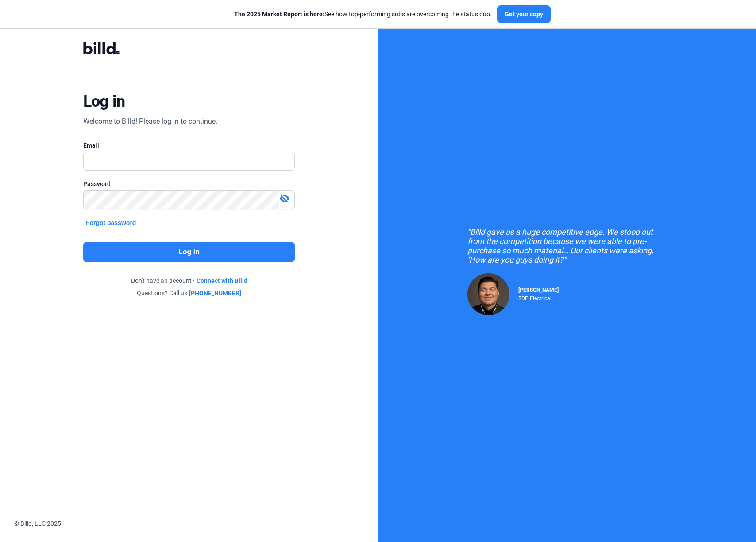 This screenshot has height=542, width=756. Describe the element at coordinates (189, 280) in the screenshot. I see `div: Don't have an account?` at that location.